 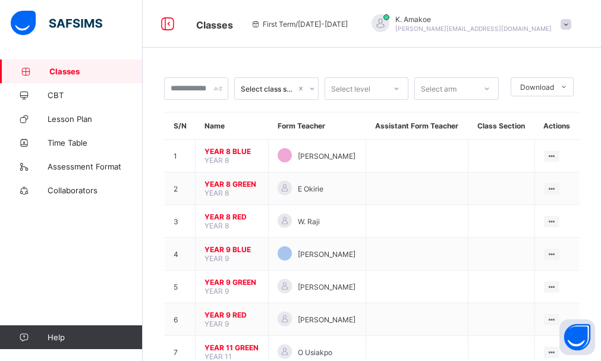 What do you see at coordinates (180, 254) in the screenshot?
I see `td: 4` at bounding box center [180, 254].